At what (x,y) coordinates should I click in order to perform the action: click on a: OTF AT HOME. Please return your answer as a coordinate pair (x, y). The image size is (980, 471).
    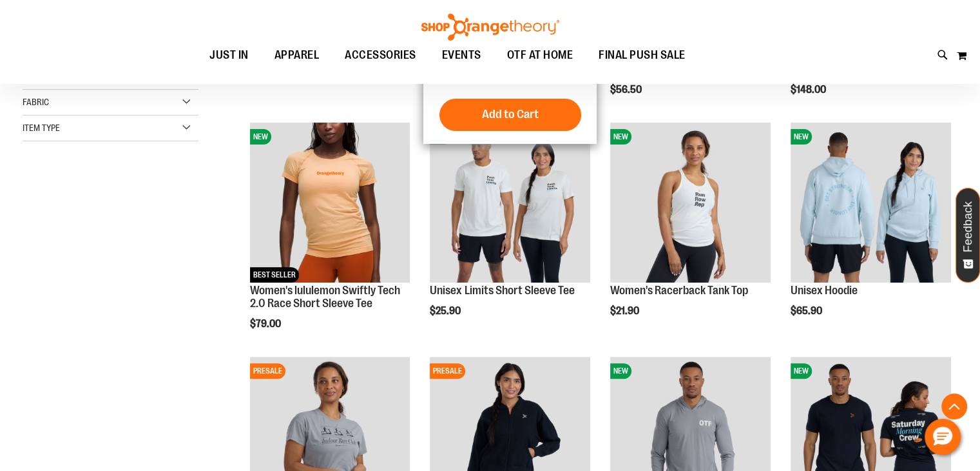
    Looking at the image, I should click on (540, 55).